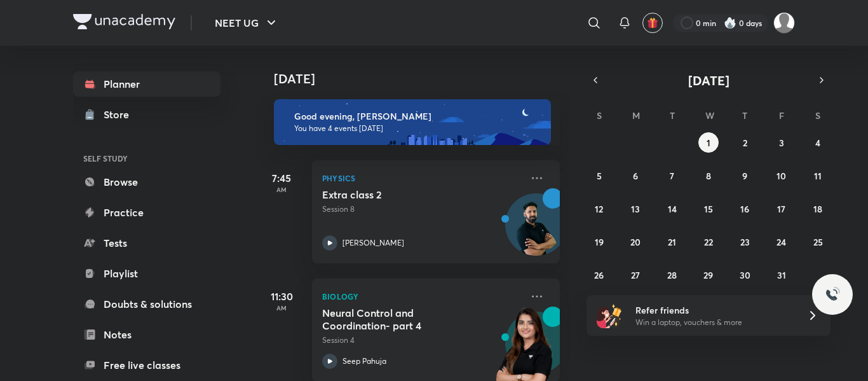 The image size is (868, 381). Describe the element at coordinates (281, 178) in the screenshot. I see `h5: 7:45` at that location.